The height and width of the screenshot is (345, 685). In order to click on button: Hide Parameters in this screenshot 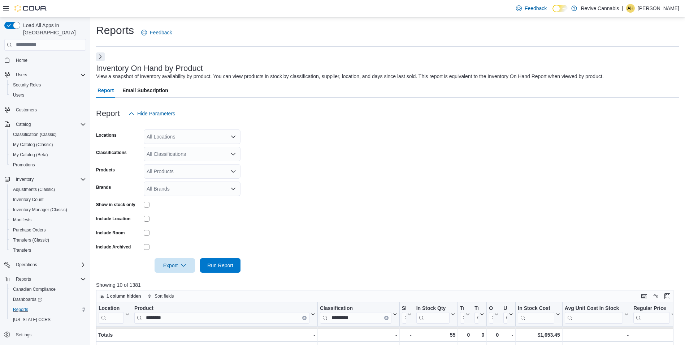, I will do `click(152, 113)`.